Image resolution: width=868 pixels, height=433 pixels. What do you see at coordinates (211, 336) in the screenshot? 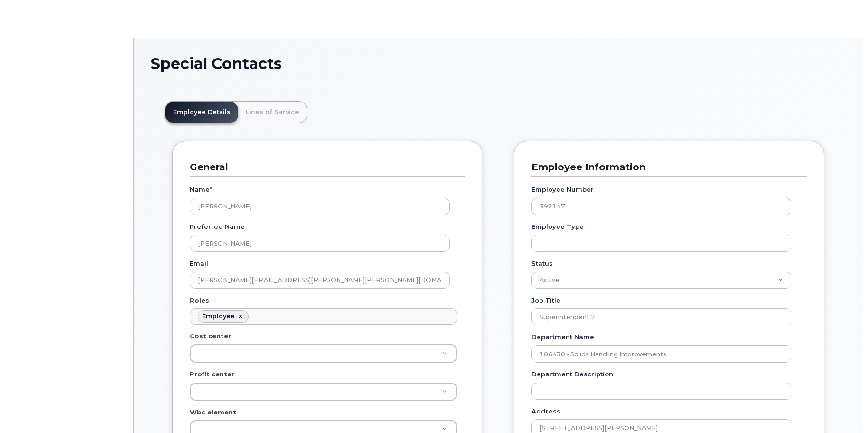
I see `label: Cost center` at bounding box center [211, 336].